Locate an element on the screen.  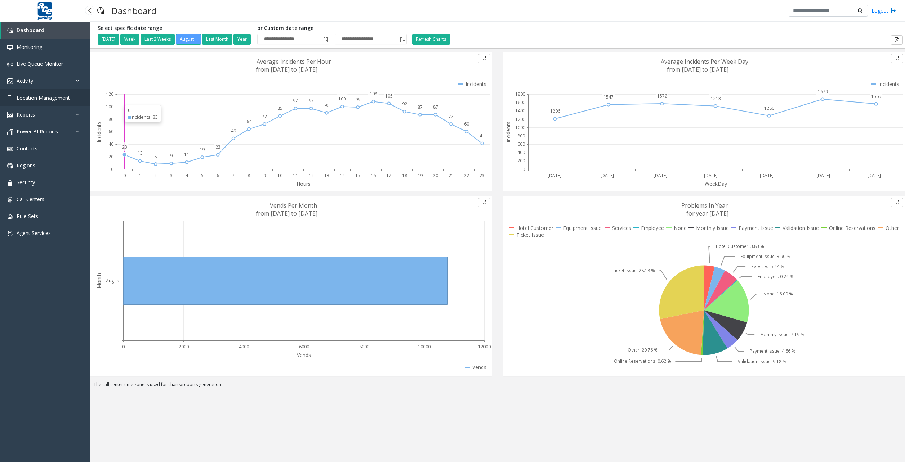
div: 0 is located at coordinates (143, 110).